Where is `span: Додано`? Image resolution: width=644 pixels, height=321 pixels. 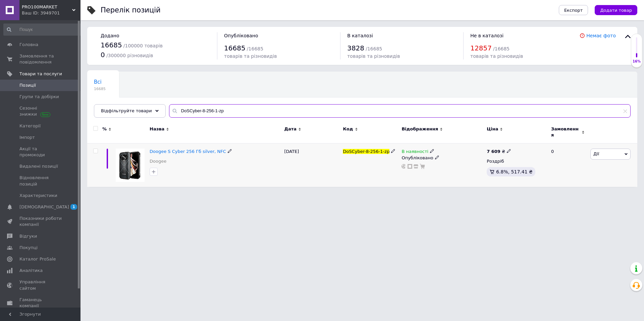
span: Додано is located at coordinates (110, 35).